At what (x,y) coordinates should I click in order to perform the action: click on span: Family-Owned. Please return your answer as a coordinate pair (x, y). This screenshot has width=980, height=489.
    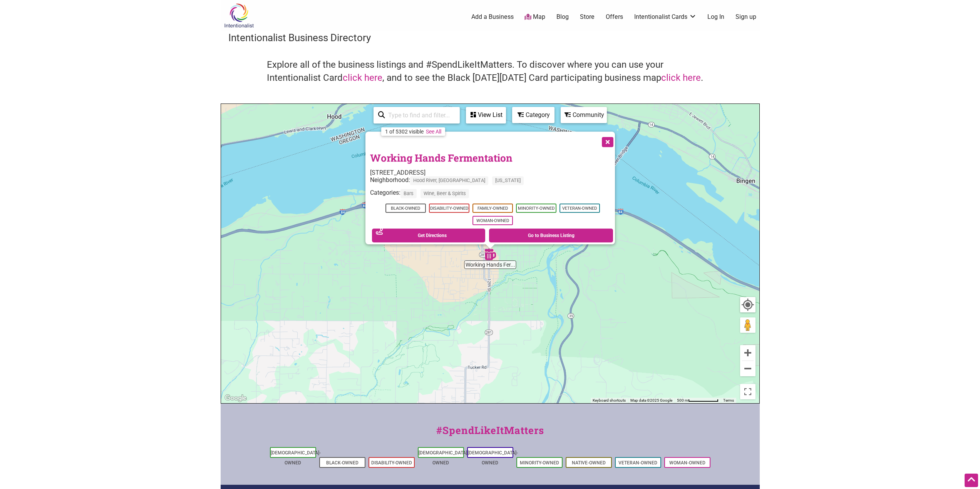
    Looking at the image, I should click on (492, 209).